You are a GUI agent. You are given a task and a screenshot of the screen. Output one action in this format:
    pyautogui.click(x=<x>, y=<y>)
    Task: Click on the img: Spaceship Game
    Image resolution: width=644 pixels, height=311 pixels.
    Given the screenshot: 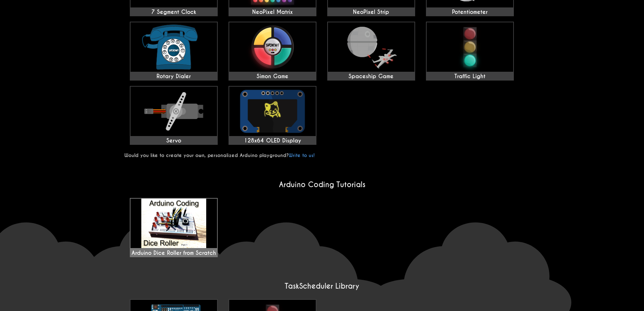 What is the action you would take?
    pyautogui.click(x=371, y=47)
    